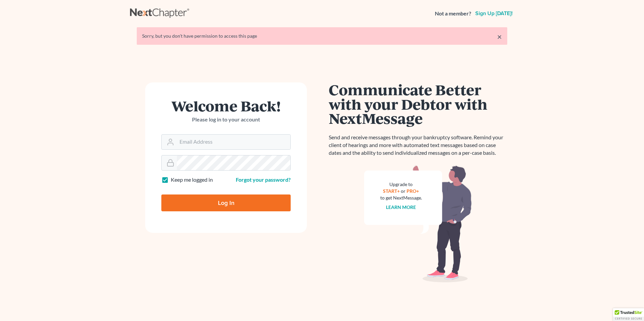 This screenshot has width=644, height=321. Describe the element at coordinates (263, 179) in the screenshot. I see `a: Forgot your password?` at that location.